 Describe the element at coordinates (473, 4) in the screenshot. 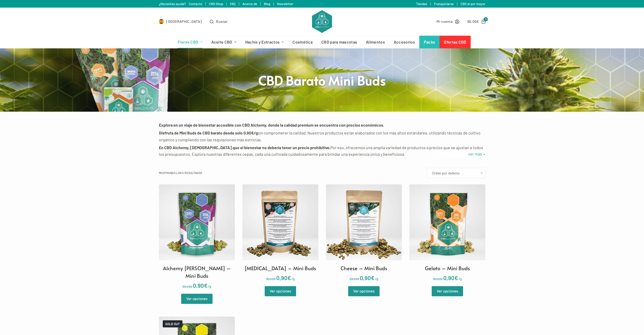

I see `a: CBD al por mayor` at that location.